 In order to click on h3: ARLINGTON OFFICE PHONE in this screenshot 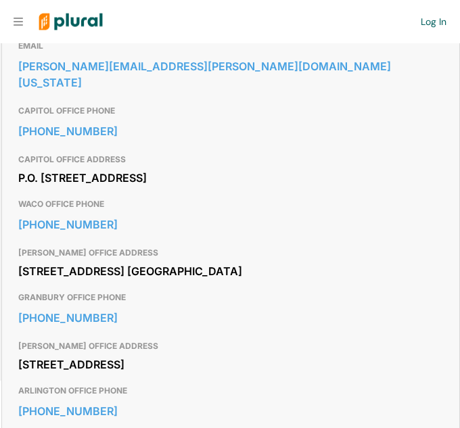, I will do `click(231, 391)`.